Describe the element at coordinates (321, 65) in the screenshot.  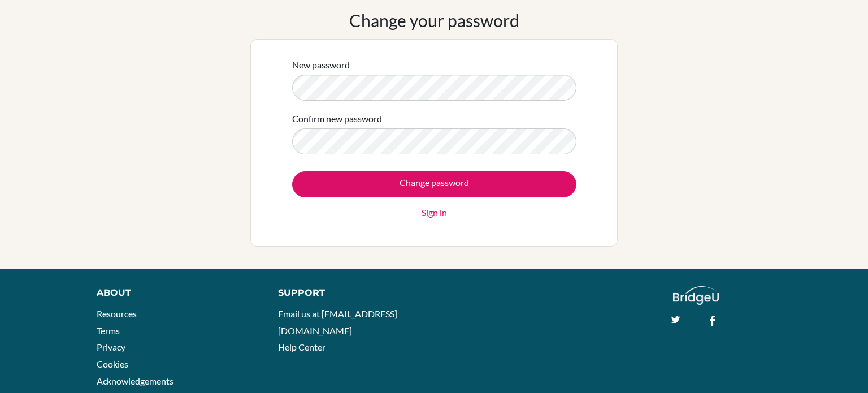
I see `label: New password` at that location.